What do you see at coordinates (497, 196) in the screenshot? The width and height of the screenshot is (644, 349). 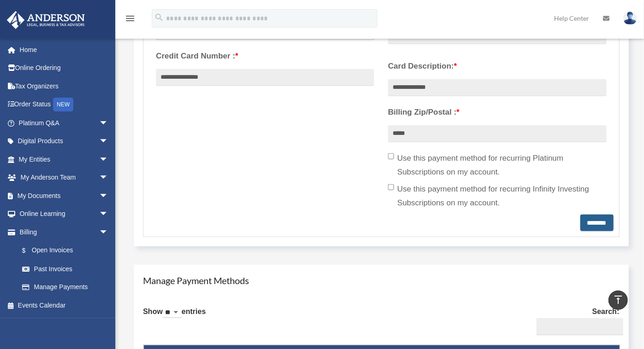 I see `label: Use this payment method for recurring Infinity Investing Subscriptions on my account.` at bounding box center [497, 196].